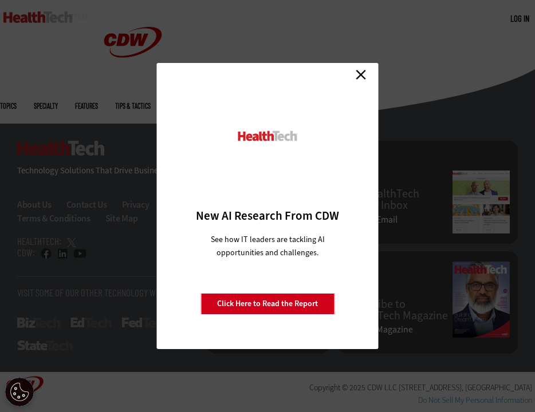  Describe the element at coordinates (267, 136) in the screenshot. I see `img: HealthTech_0.png` at that location.